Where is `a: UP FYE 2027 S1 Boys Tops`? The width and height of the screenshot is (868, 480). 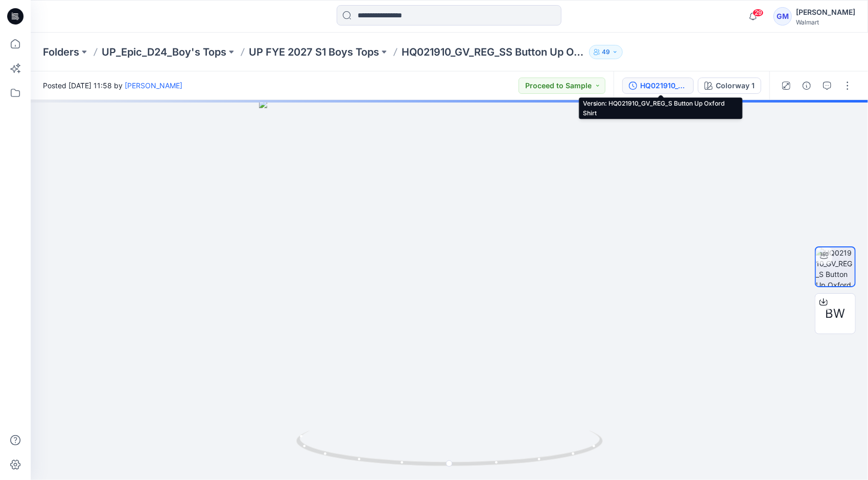
a: UP FYE 2027 S1 Boys Tops is located at coordinates (314, 52).